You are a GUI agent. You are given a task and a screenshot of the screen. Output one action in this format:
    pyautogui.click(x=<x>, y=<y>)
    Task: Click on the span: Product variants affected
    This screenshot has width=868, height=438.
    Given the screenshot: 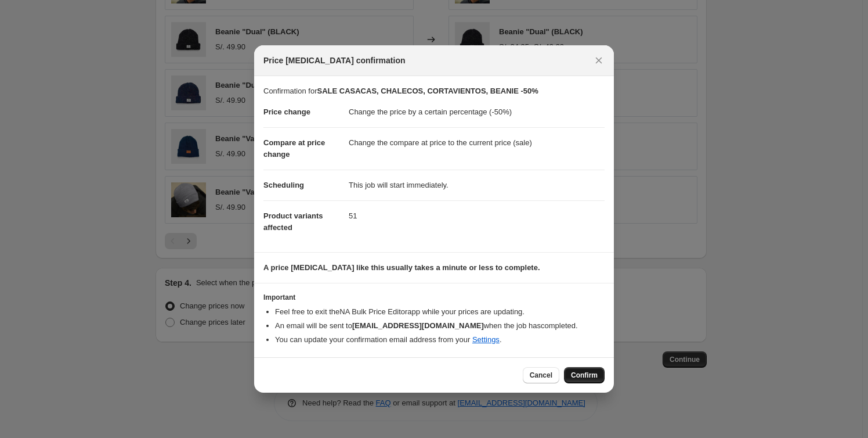 What is the action you would take?
    pyautogui.click(x=293, y=221)
    